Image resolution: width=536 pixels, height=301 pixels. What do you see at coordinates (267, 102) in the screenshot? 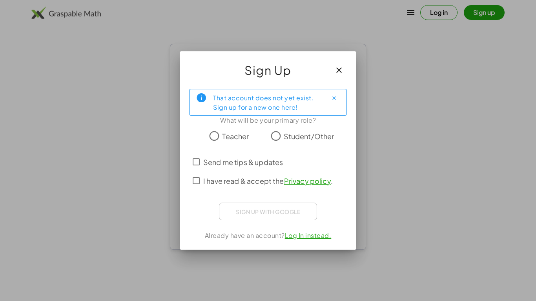
I see `div: That account does not yet exist. Sign up for a new one here!` at bounding box center [267, 102].